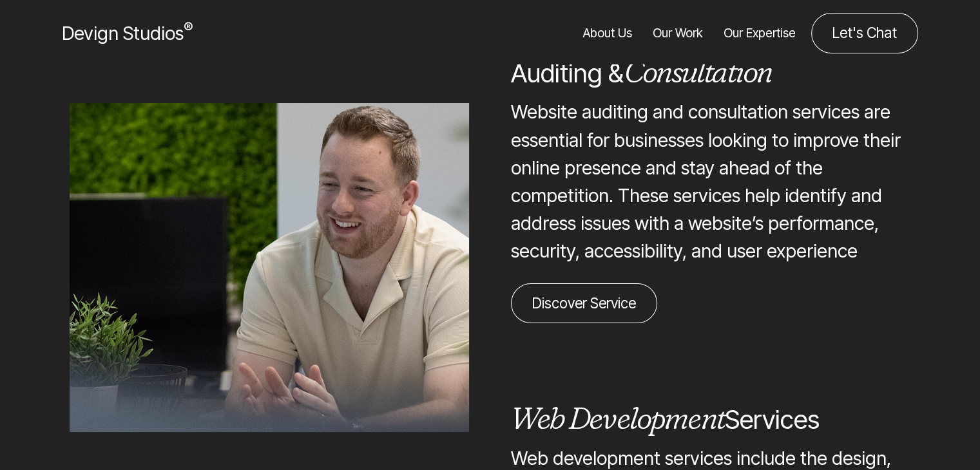  I want to click on a: Our Expertise, so click(760, 32).